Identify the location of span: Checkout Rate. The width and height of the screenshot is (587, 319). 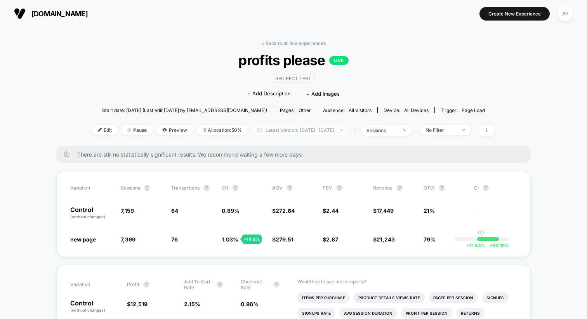
(255, 285).